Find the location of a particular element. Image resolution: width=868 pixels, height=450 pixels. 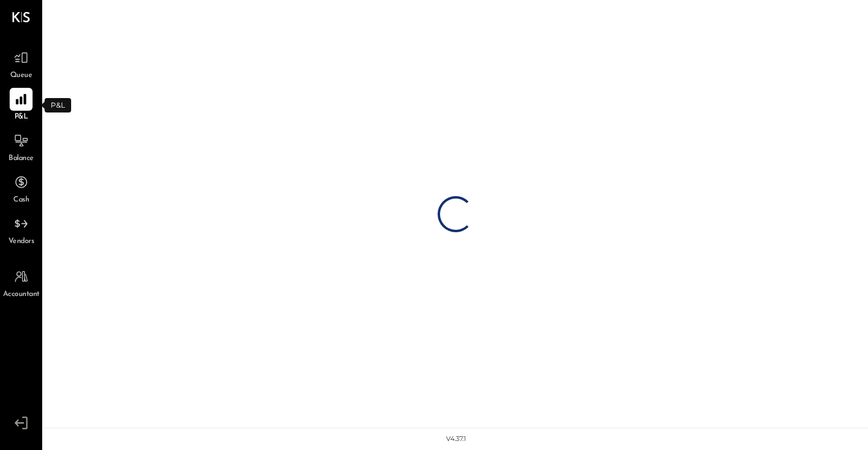

a: P&L is located at coordinates (21, 105).